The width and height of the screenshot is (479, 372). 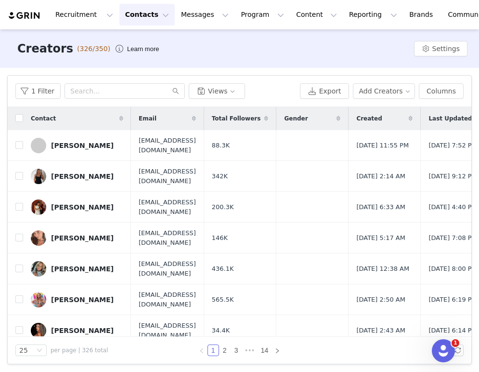 I want to click on img: 0be4341a-a08d-41a6-bb3c-577d65dead25.jpg, so click(x=39, y=330).